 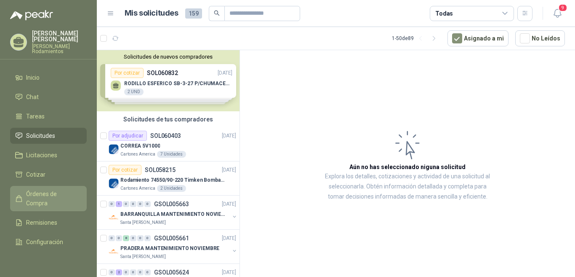 What do you see at coordinates (119, 204) in the screenshot?
I see `div: 1` at bounding box center [119, 204].